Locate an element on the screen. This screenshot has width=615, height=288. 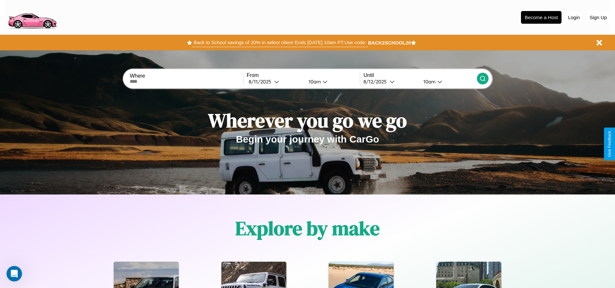
label: Until is located at coordinates (420, 75).